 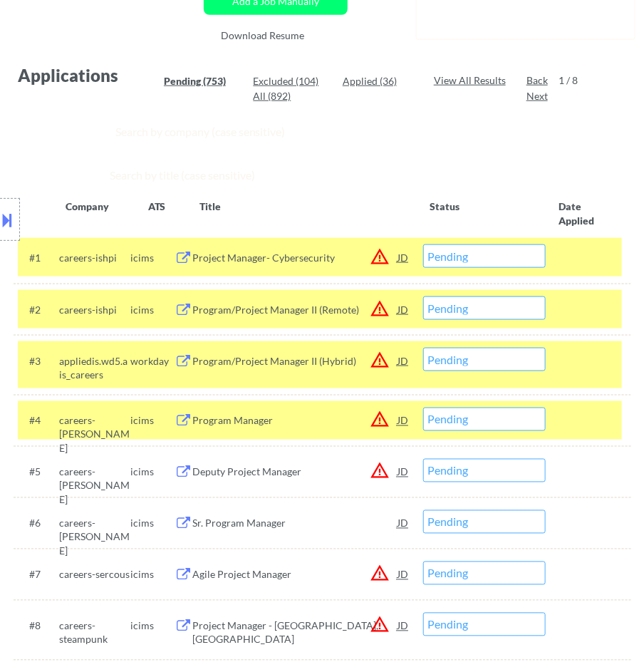 What do you see at coordinates (472, 81) in the screenshot?
I see `div: View All Results` at bounding box center [472, 81].